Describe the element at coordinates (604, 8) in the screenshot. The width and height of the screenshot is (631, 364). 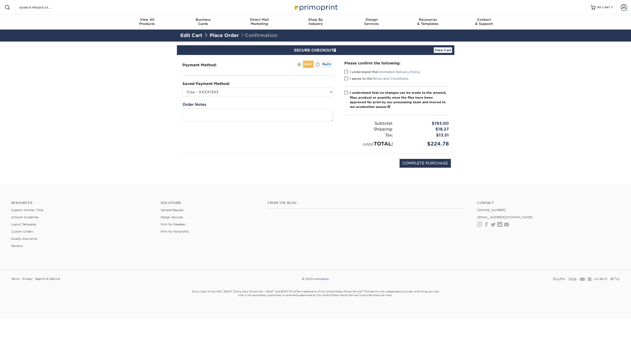
I see `span: MY CART` at that location.